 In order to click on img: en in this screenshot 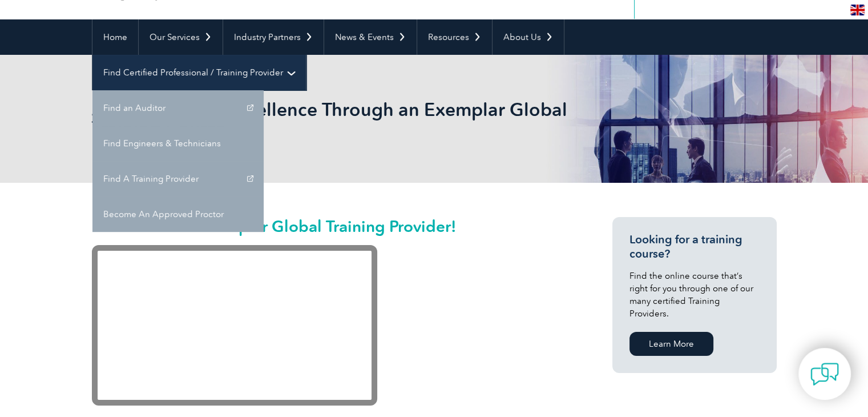, I will do `click(857, 10)`.